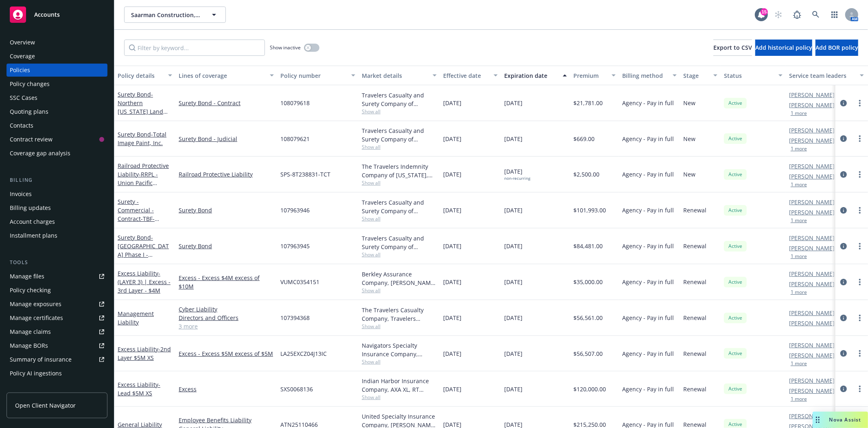  Describe the element at coordinates (689, 139) in the screenshot. I see `span: New` at that location.